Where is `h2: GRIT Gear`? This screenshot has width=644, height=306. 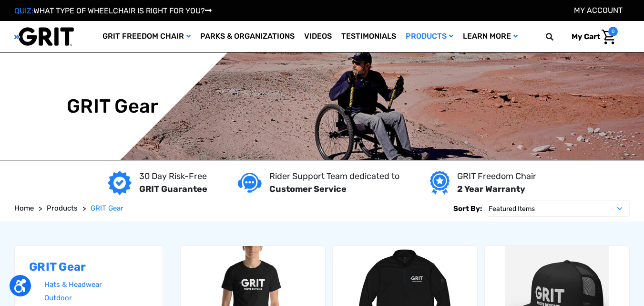
h2: GRIT Gear is located at coordinates (89, 267).